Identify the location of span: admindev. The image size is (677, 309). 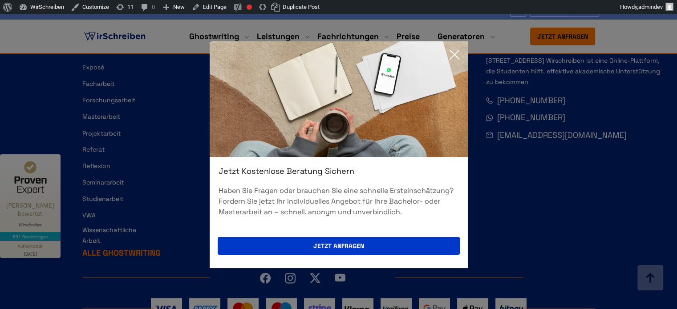
(650, 7).